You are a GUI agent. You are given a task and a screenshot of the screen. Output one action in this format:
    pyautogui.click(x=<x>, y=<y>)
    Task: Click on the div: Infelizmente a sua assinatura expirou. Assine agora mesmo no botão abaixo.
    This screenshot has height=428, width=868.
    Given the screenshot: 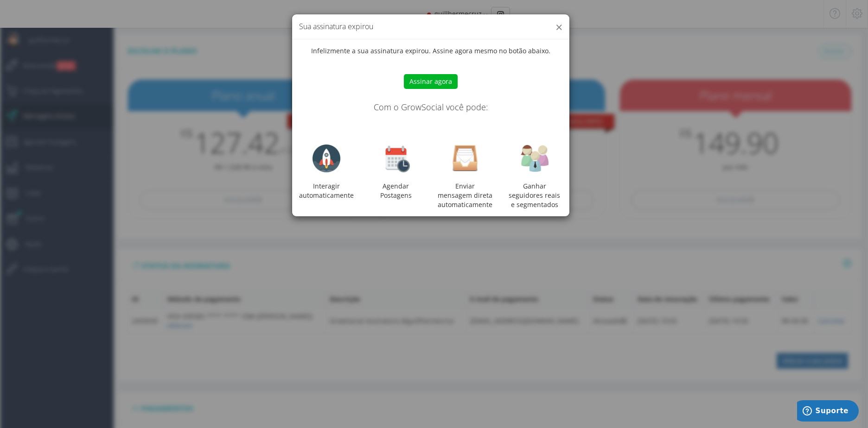 What is the action you would take?
    pyautogui.click(x=431, y=128)
    